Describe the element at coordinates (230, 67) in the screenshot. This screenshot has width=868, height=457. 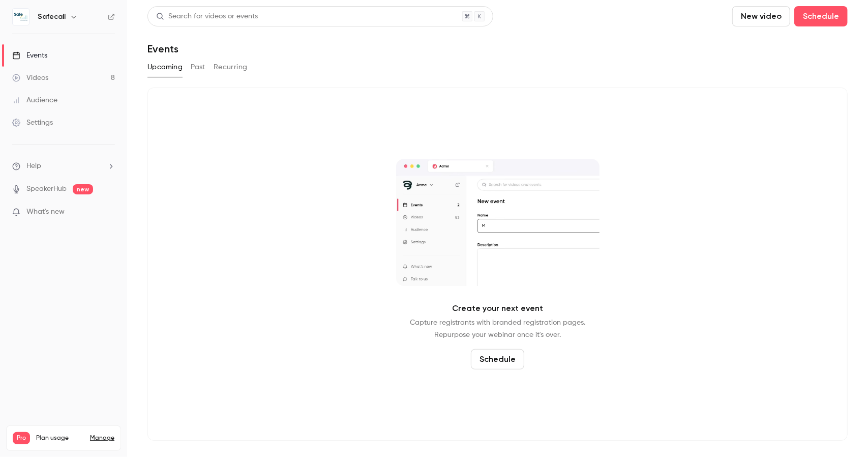
I see `button: Recurring` at that location.